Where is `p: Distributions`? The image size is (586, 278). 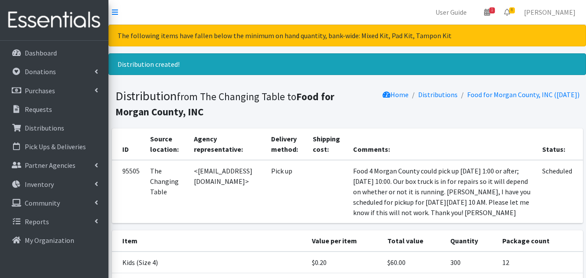 p: Distributions is located at coordinates (44, 128).